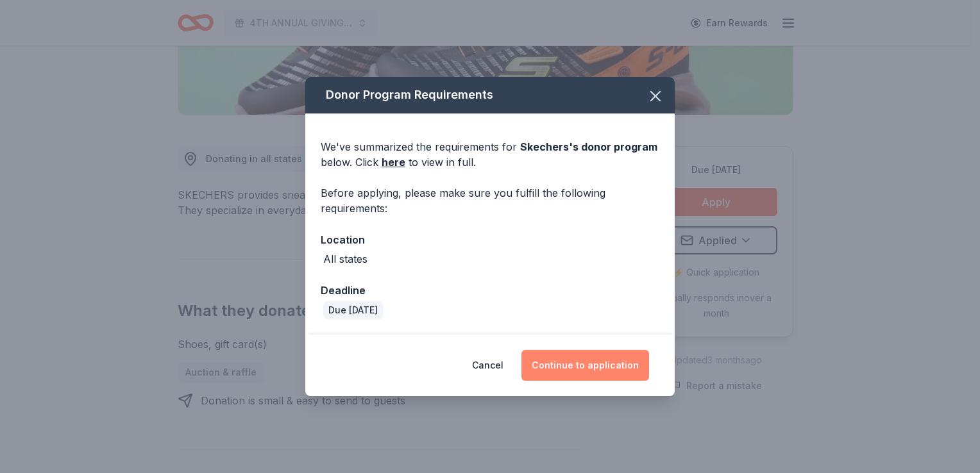  What do you see at coordinates (585, 365) in the screenshot?
I see `button: Continue to application` at bounding box center [585, 365].